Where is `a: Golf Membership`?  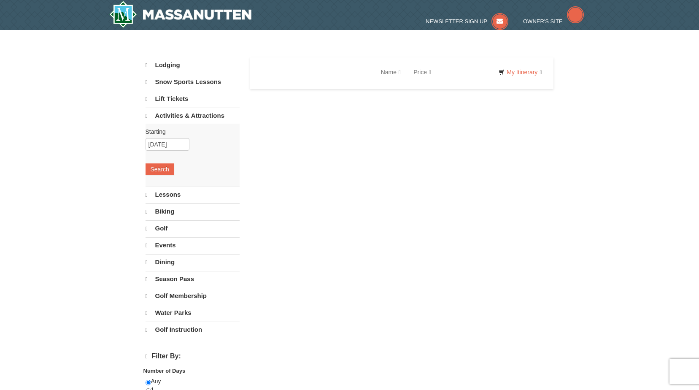 a: Golf Membership is located at coordinates (192, 296).